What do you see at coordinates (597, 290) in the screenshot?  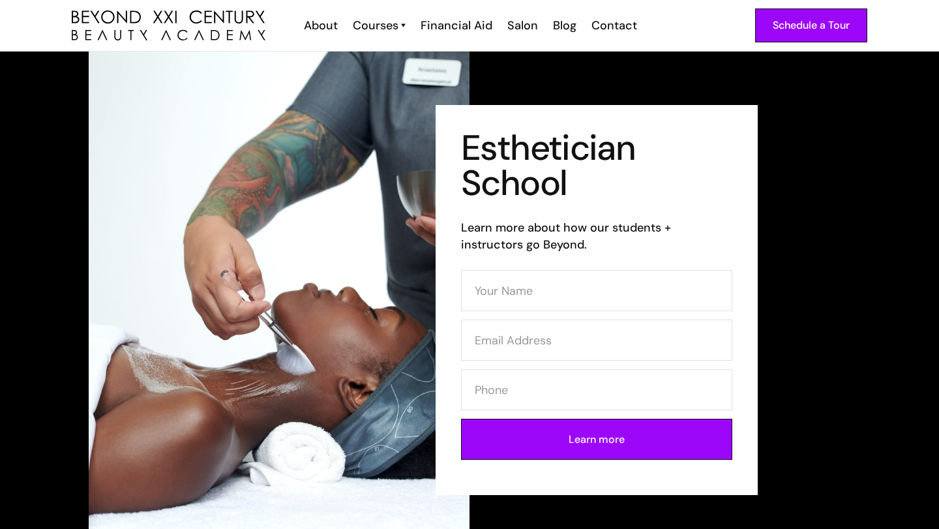 I see `input: Your Name` at bounding box center [597, 290].